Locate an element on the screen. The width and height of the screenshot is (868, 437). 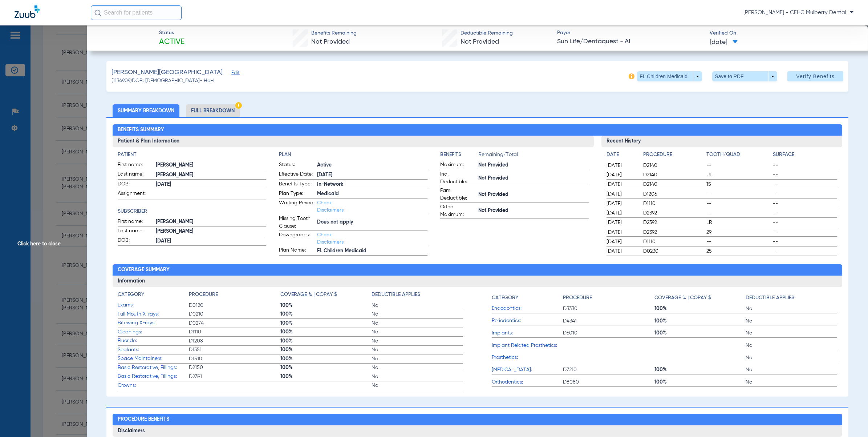
img: Zuub Logo is located at coordinates (27, 12).